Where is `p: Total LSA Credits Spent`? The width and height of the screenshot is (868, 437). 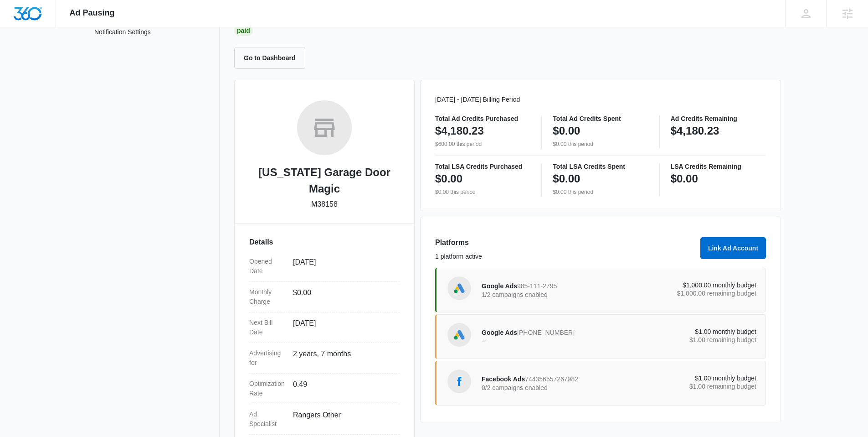
p: Total LSA Credits Spent is located at coordinates (600, 166).